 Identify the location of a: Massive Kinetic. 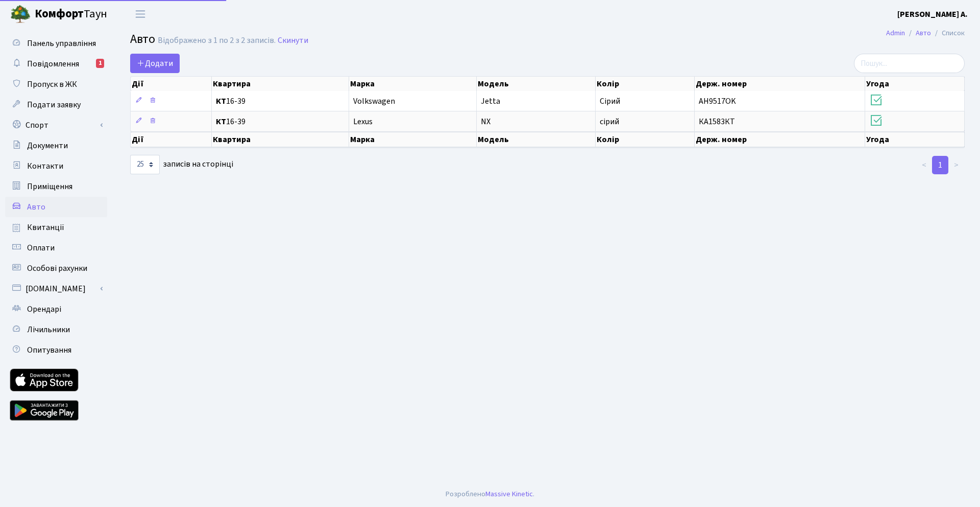
(509, 493).